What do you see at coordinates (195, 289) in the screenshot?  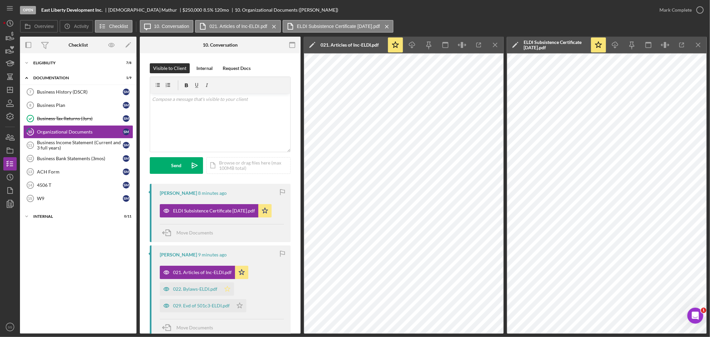 I see `div: 022. Bylaws-ELDI.pdf` at bounding box center [195, 289].